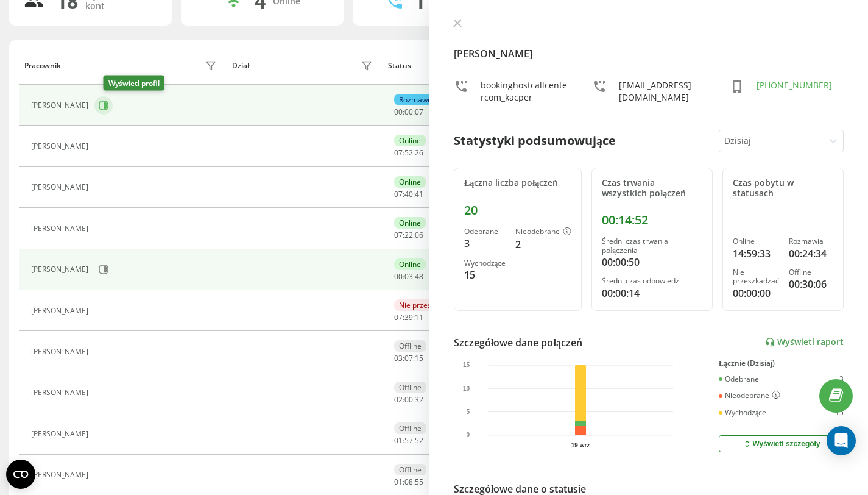  What do you see at coordinates (409, 194) in the screenshot?
I see `span: 40` at bounding box center [409, 194].